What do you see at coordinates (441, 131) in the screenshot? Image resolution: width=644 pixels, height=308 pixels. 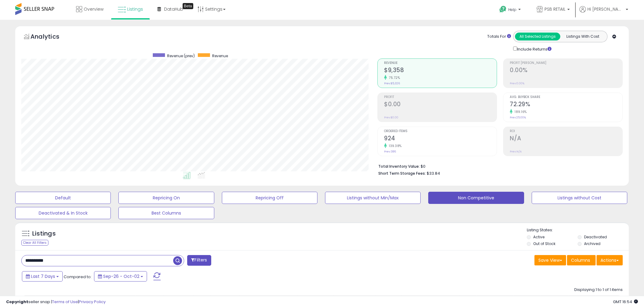 I see `span: Ordered Items` at bounding box center [441, 131].